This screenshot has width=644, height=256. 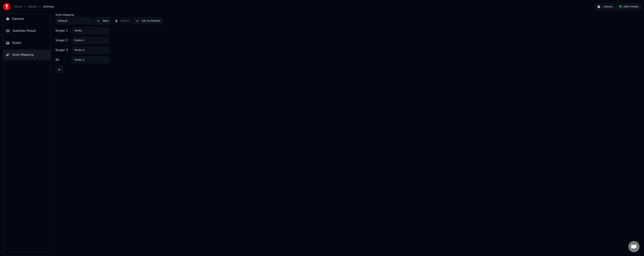 I want to click on a: Home, so click(x=18, y=7).